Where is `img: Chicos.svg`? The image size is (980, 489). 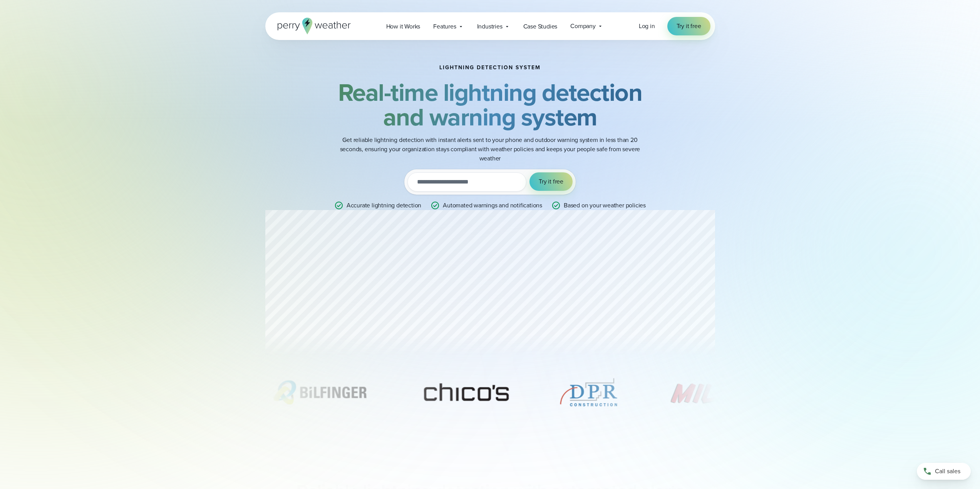
img: Chicos.svg is located at coordinates (466, 393).